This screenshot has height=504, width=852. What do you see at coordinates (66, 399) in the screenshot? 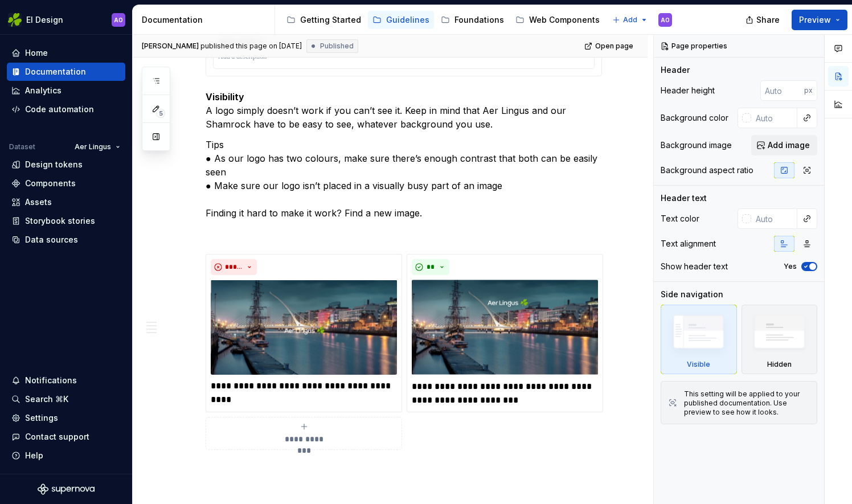
I see `button: Search ⌘K` at bounding box center [66, 399].